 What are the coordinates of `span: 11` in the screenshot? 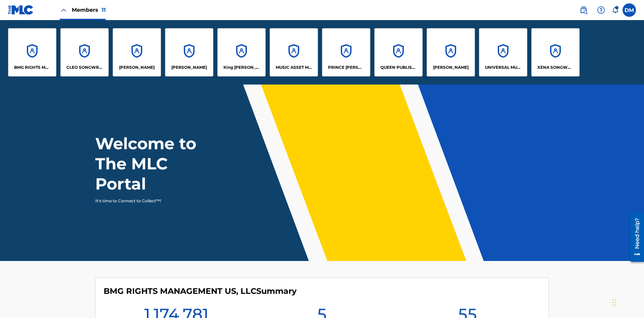 It's located at (104, 9).